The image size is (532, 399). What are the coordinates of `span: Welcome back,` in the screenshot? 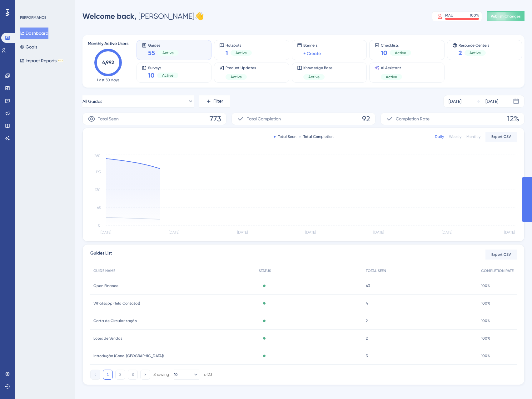 It's located at (109, 16).